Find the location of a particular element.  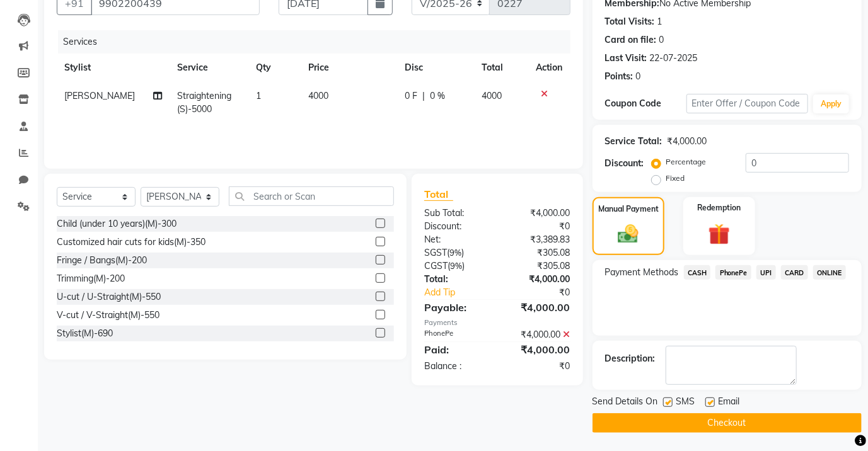

div: Payments is located at coordinates (498, 323).